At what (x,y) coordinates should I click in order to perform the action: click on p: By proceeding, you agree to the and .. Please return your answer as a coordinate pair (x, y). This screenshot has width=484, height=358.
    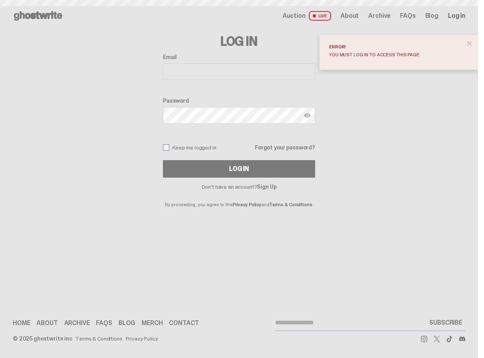
    Looking at the image, I should click on (239, 198).